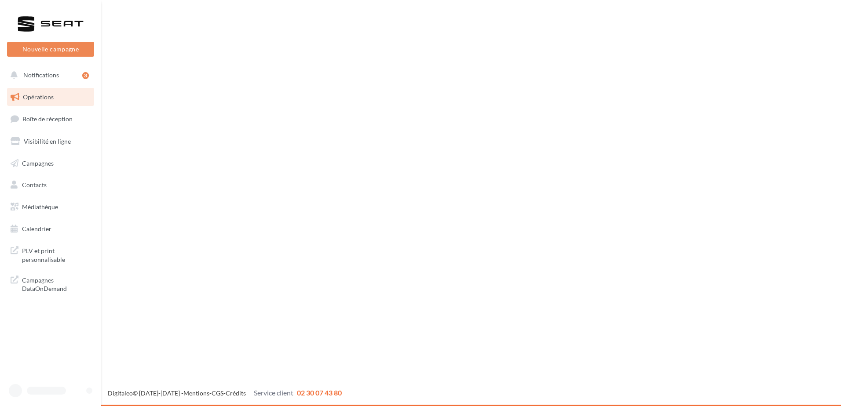  I want to click on button: Notifications 3, so click(49, 75).